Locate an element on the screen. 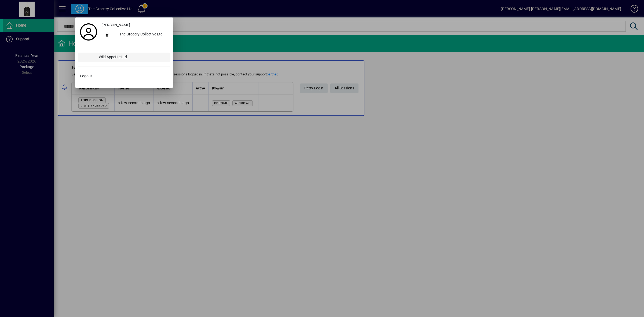 This screenshot has height=317, width=644. div: Wild Appetite Ltd is located at coordinates (132, 57).